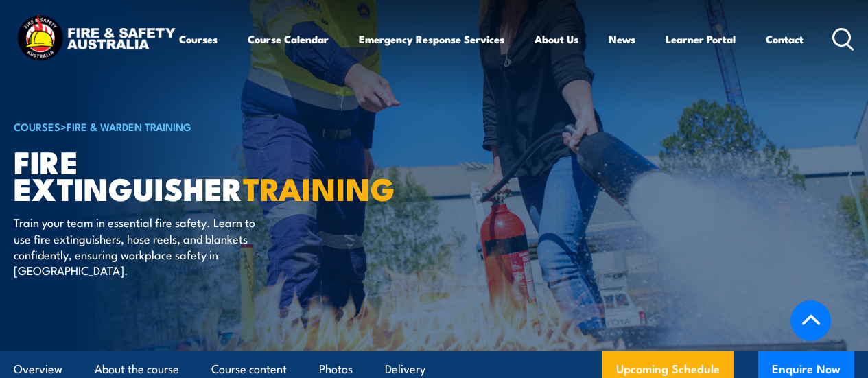 Image resolution: width=868 pixels, height=378 pixels. Describe the element at coordinates (184, 174) in the screenshot. I see `h1: Fire Extinguisher` at that location.